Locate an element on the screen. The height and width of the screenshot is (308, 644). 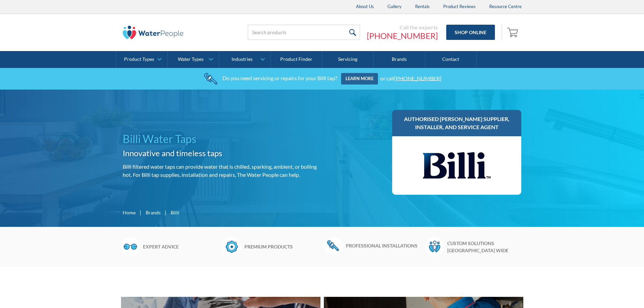
img: Billi is located at coordinates (457, 165).